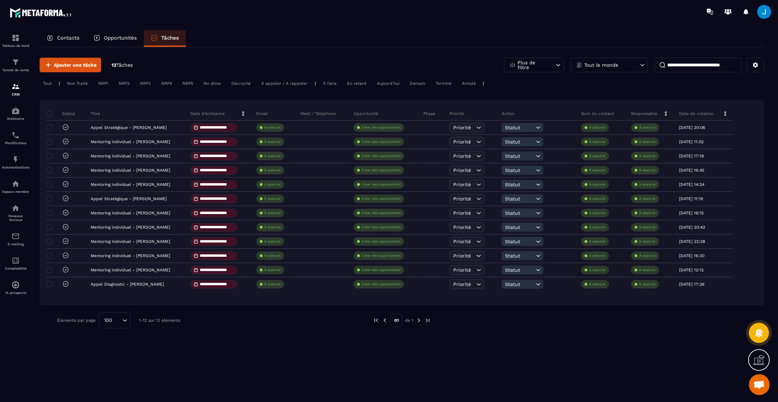  Describe the element at coordinates (16, 260) in the screenshot. I see `img: accountant` at that location.